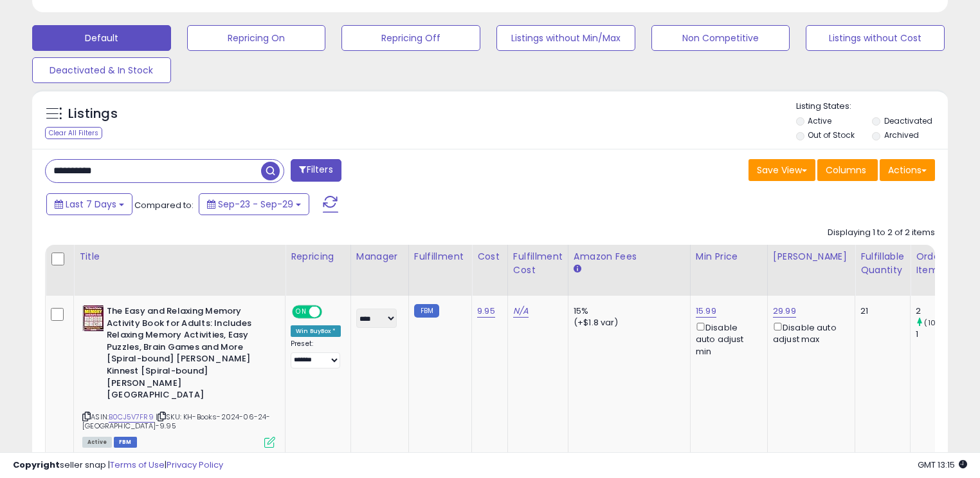 The height and width of the screenshot is (478, 980). Describe the element at coordinates (908, 170) in the screenshot. I see `button: Actions` at that location.